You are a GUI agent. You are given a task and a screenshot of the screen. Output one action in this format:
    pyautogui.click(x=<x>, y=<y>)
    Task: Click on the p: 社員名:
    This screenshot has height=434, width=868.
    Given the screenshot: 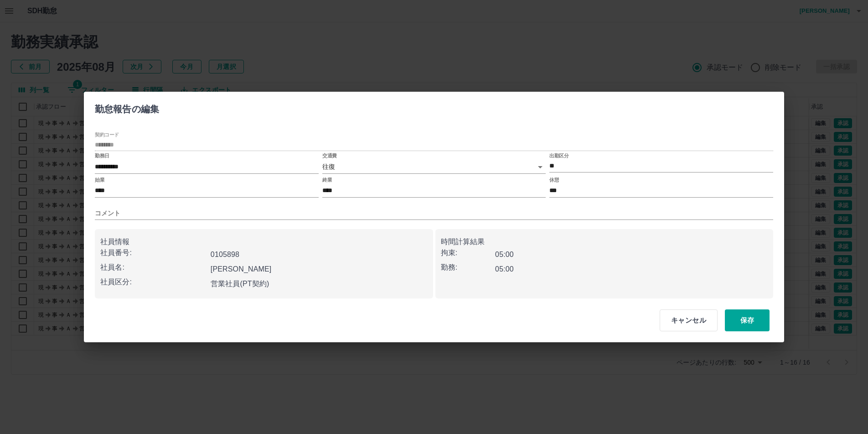 What is the action you would take?
    pyautogui.click(x=154, y=267)
    